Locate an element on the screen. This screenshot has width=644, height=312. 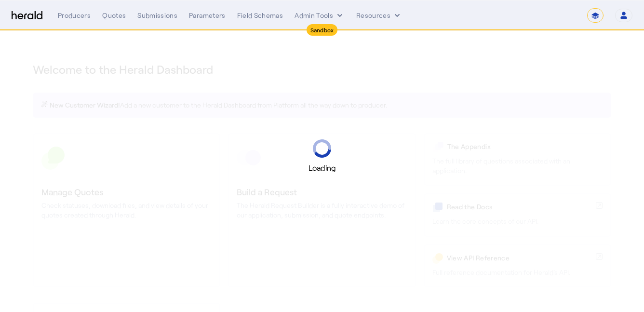
div: Parameters is located at coordinates (207, 16).